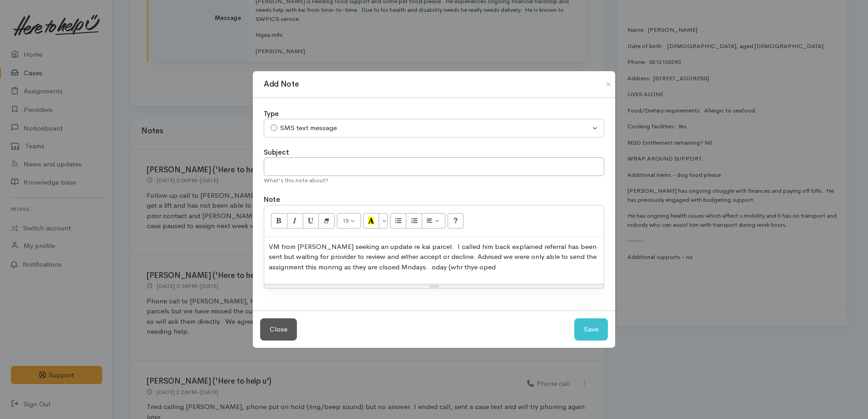 The height and width of the screenshot is (419, 868). Describe the element at coordinates (433, 221) in the screenshot. I see `button: Paragraph` at that location.